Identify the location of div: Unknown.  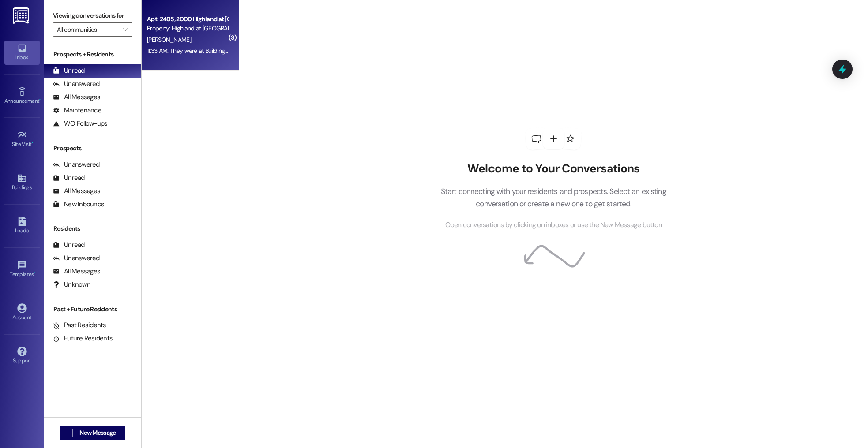
(72, 284).